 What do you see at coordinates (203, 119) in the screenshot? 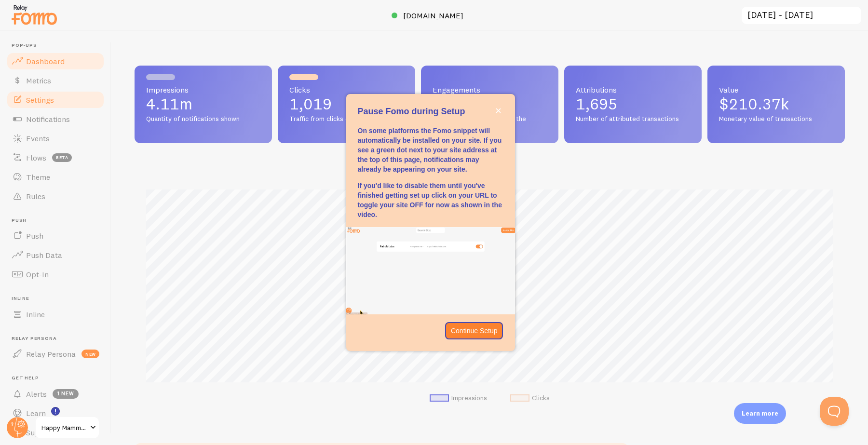
I see `span: Quantity of notifications shown` at bounding box center [203, 119].